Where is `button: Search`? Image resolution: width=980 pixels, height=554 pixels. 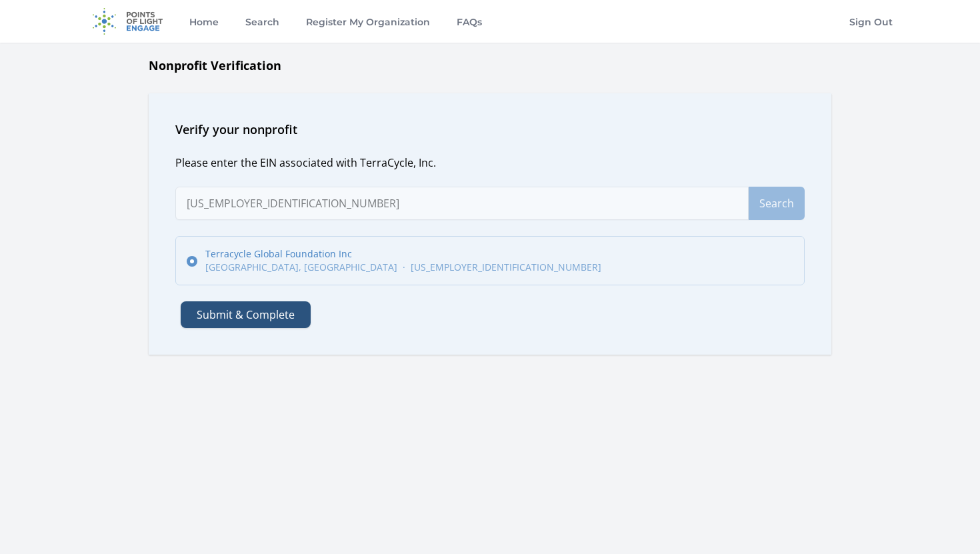 button: Search is located at coordinates (776, 204).